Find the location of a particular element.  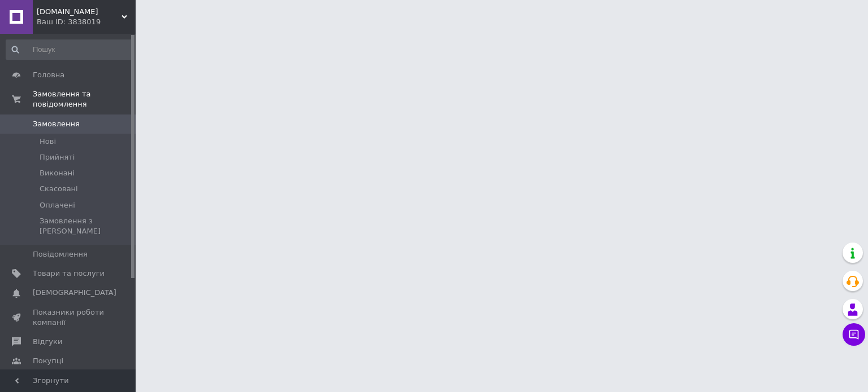

span: Повідомлення is located at coordinates (60, 254).